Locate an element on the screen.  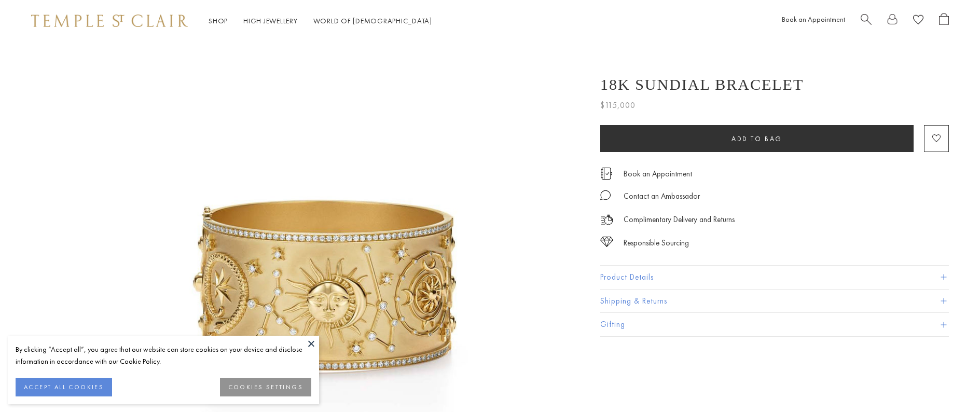
span: $115,000 is located at coordinates (618, 105).